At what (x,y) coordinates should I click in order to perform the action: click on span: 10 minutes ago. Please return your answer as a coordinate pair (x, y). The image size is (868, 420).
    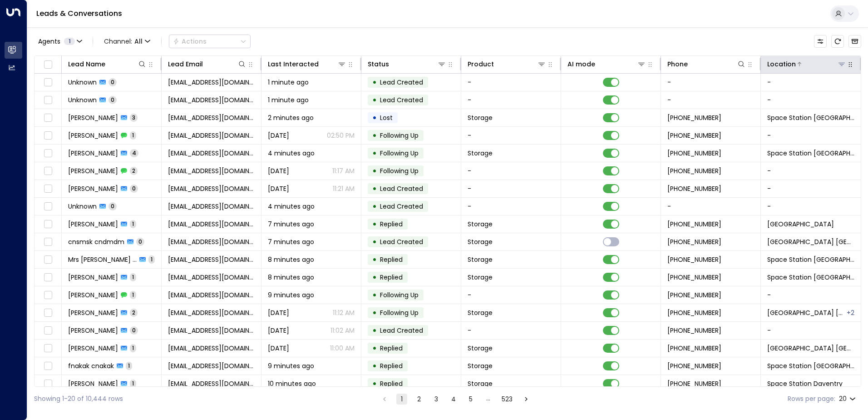
    Looking at the image, I should click on (292, 383).